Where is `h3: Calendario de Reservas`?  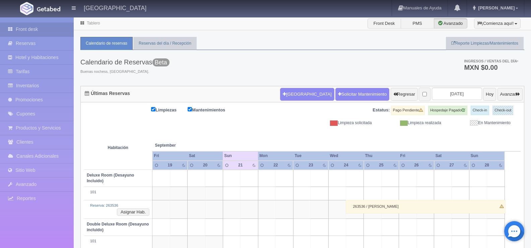
h3: Calendario de Reservas is located at coordinates (125, 62).